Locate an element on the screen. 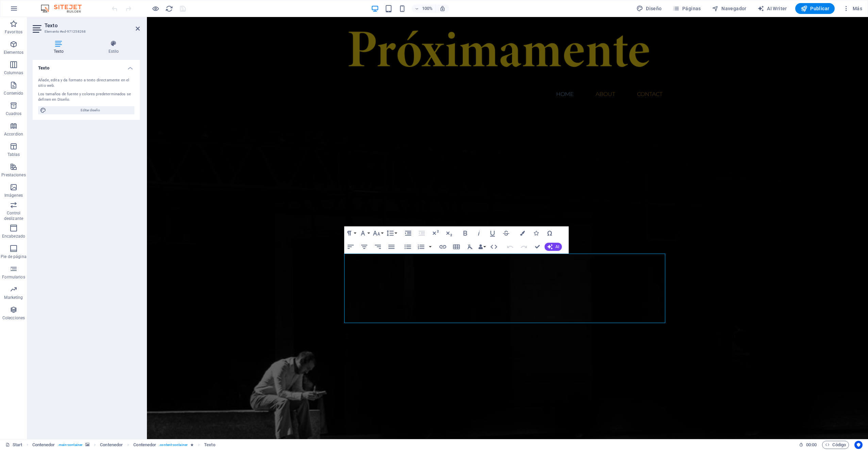 Image resolution: width=868 pixels, height=450 pixels. button: Navegador is located at coordinates (729, 9).